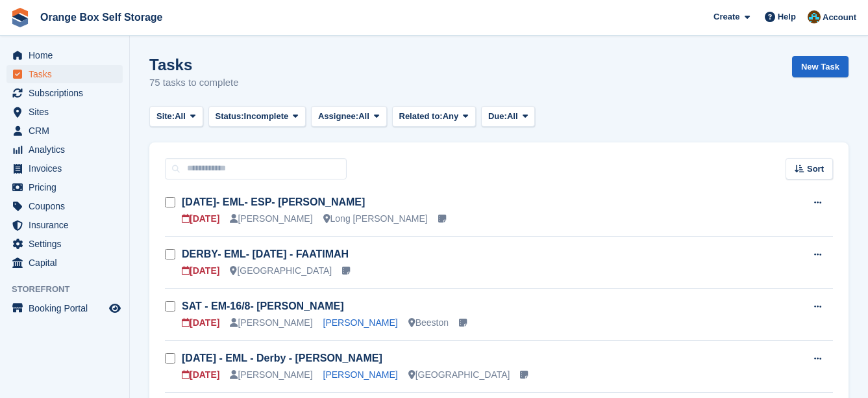  Describe the element at coordinates (67, 149) in the screenshot. I see `span: Analytics` at that location.